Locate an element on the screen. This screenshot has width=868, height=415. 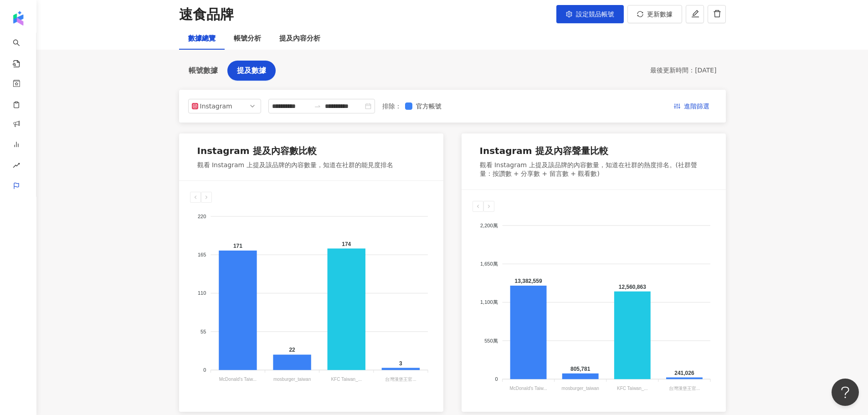
tspan: 1,650萬 is located at coordinates (489, 264).